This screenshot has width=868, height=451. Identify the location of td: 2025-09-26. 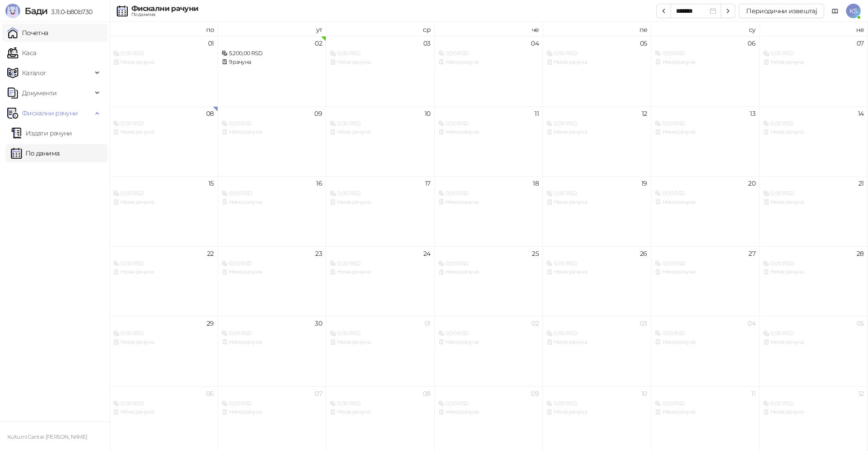
(597, 281).